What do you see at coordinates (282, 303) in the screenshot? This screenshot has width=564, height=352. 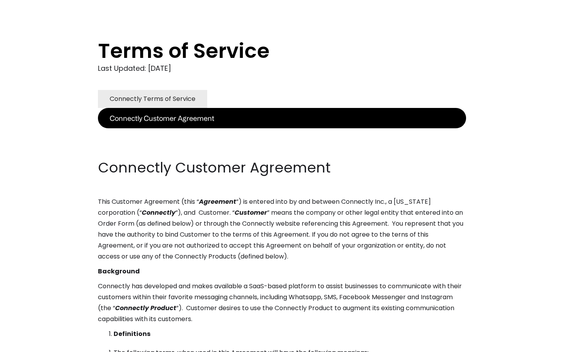 I see `p: Connectly has developed and makes available a SaaS-based platform to assist businesses to communi...` at bounding box center [282, 303].